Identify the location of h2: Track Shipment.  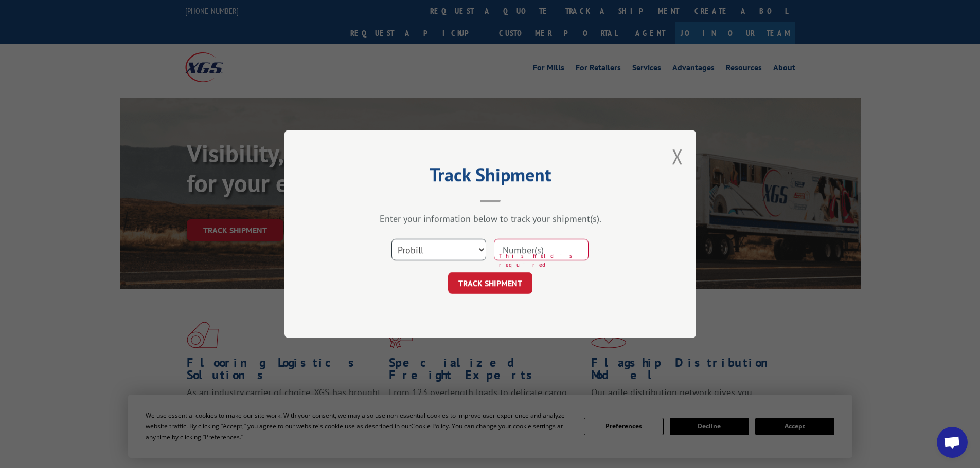
(490, 177).